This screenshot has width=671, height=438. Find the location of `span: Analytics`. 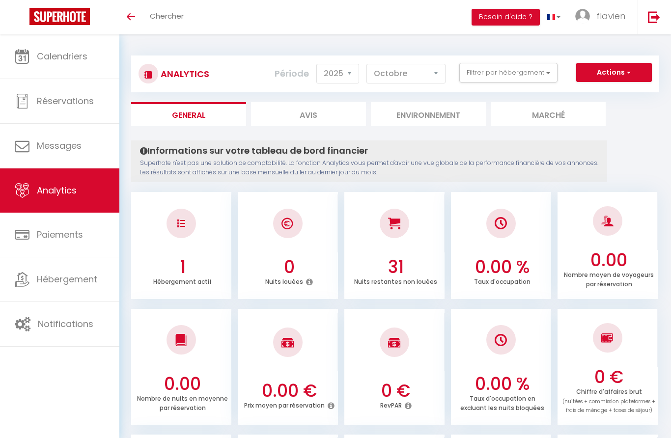

span: Analytics is located at coordinates (56, 190).